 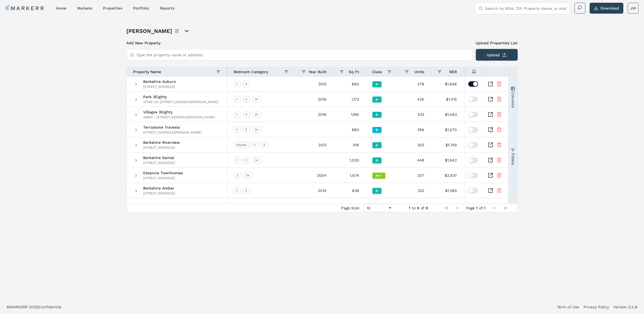 What do you see at coordinates (251, 72) in the screenshot?
I see `span: Bedroom Category` at bounding box center [251, 72].